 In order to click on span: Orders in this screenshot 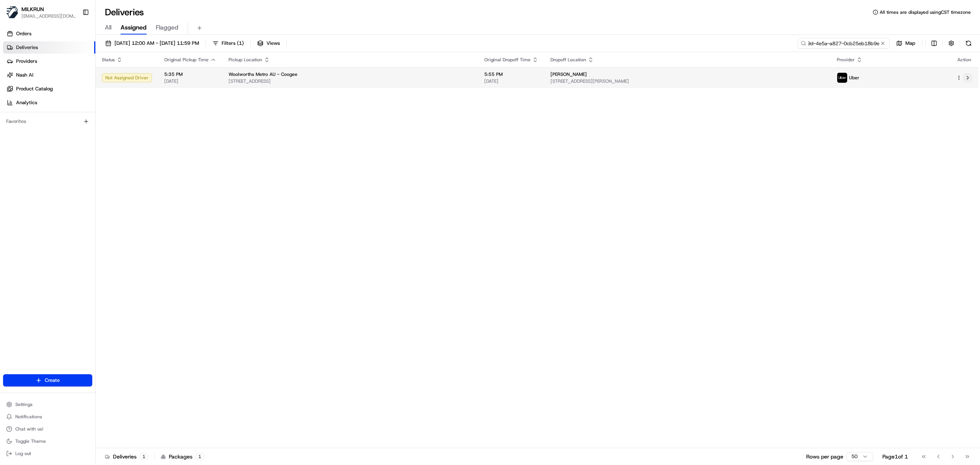, I will do `click(24, 34)`.